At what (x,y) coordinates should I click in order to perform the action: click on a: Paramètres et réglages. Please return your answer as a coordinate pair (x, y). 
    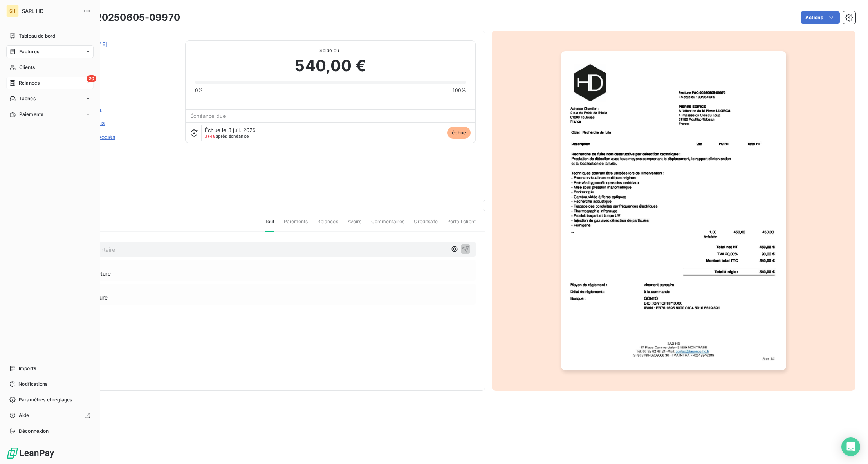
    Looking at the image, I should click on (50, 400).